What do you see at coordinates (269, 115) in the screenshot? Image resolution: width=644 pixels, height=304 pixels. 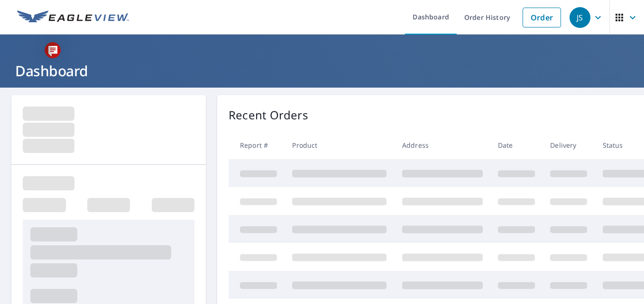 I see `p: Recent Orders` at bounding box center [269, 115].